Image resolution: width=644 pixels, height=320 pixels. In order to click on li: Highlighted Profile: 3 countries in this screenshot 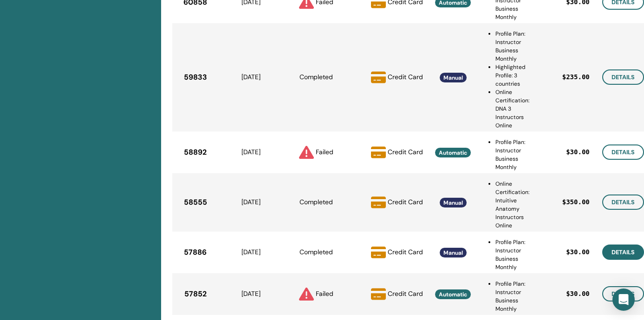, I will do `click(512, 76)`.